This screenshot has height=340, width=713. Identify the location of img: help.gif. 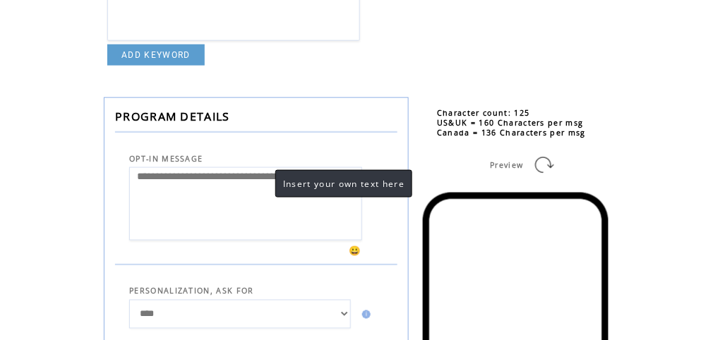
(364, 315).